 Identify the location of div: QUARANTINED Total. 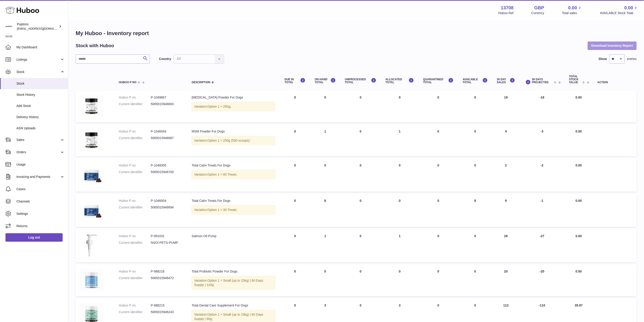
(439, 81).